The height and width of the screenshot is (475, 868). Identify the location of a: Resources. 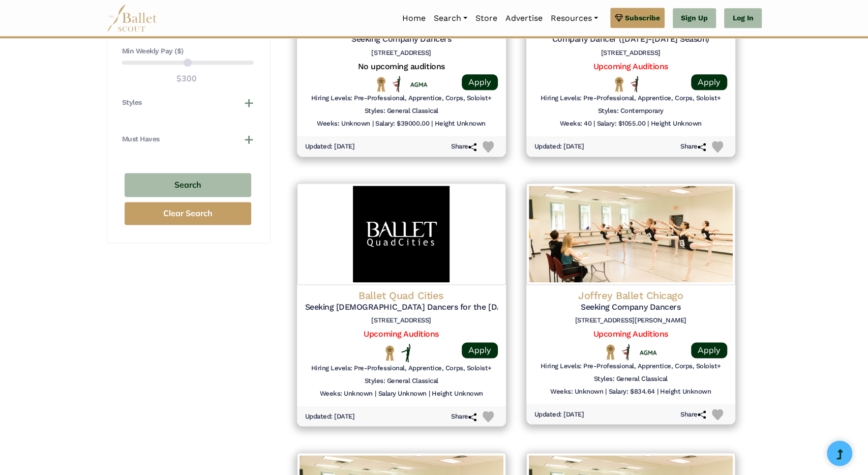
(574, 18).